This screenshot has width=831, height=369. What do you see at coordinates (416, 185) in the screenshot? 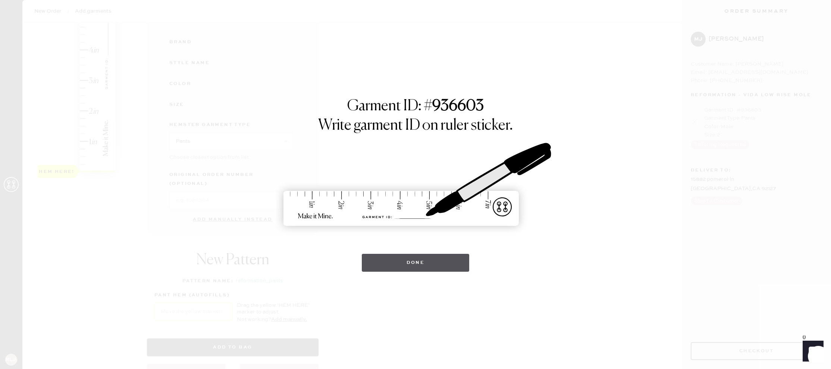
I see `img: ruler-sticker-sharpie.svg` at bounding box center [416, 185].